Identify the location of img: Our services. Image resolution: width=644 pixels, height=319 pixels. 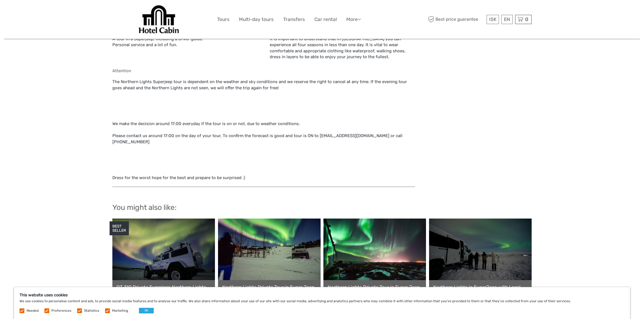
(159, 19).